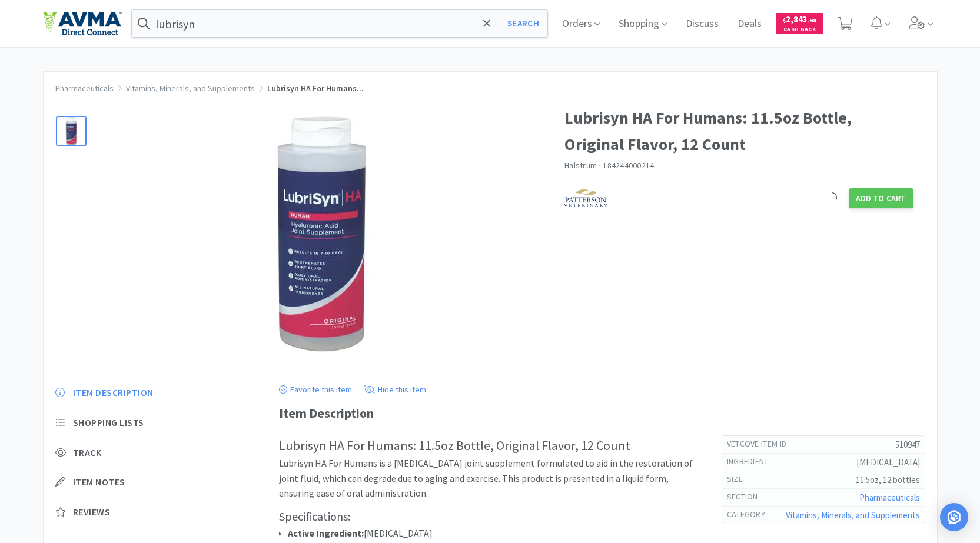 This screenshot has height=543, width=980. I want to click on span: Shopping Lists, so click(108, 422).